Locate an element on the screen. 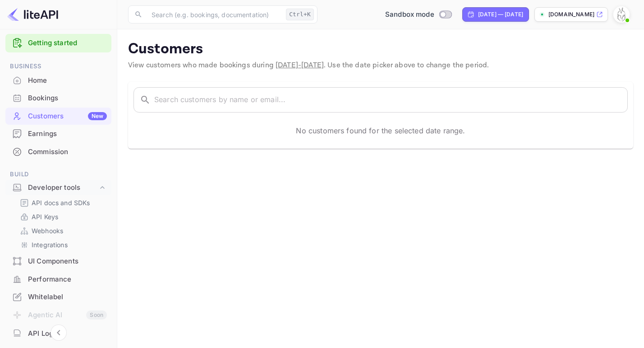 Image resolution: width=644 pixels, height=348 pixels. a: Earnings is located at coordinates (58, 134).